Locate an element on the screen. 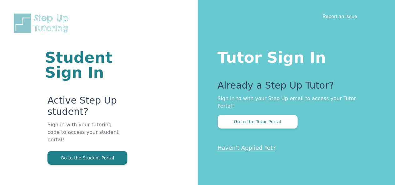  a: Go to the Tutor Portal is located at coordinates (257, 121).